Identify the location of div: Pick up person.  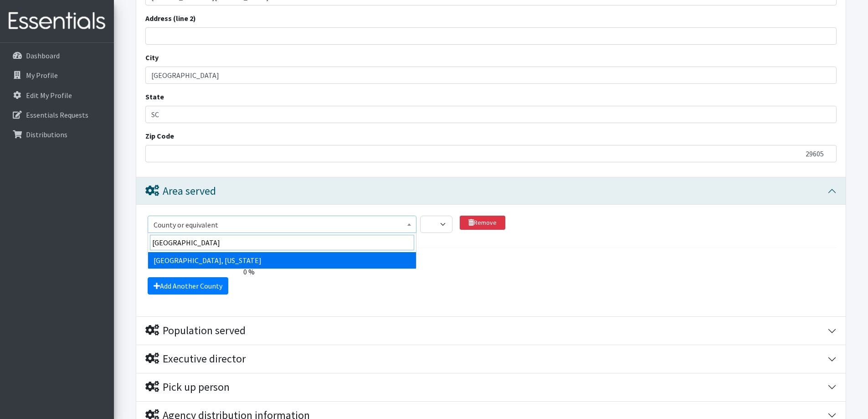
(188, 387).